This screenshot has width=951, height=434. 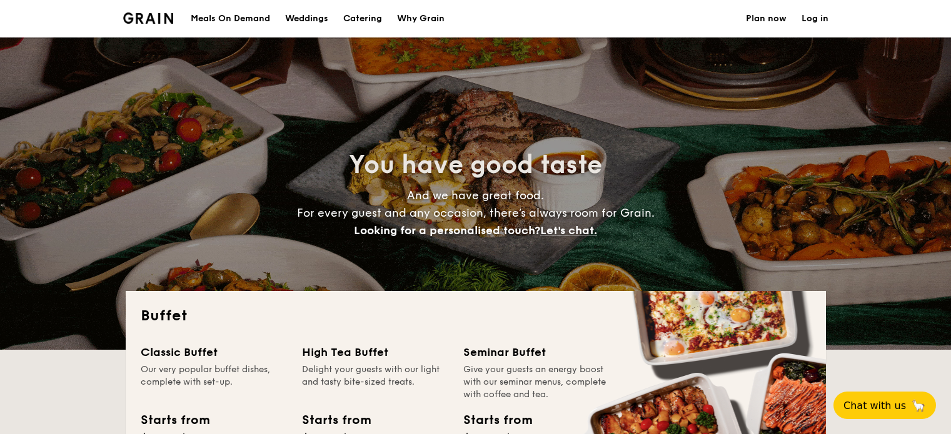 I want to click on div: Give your guests an energy boost with our seminar menus, complete with coffee and tea., so click(x=536, y=382).